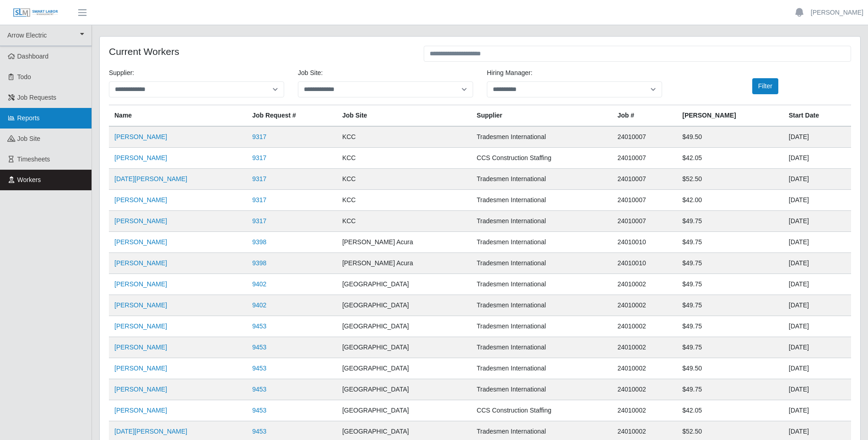 This screenshot has height=440, width=868. I want to click on span: job site, so click(29, 139).